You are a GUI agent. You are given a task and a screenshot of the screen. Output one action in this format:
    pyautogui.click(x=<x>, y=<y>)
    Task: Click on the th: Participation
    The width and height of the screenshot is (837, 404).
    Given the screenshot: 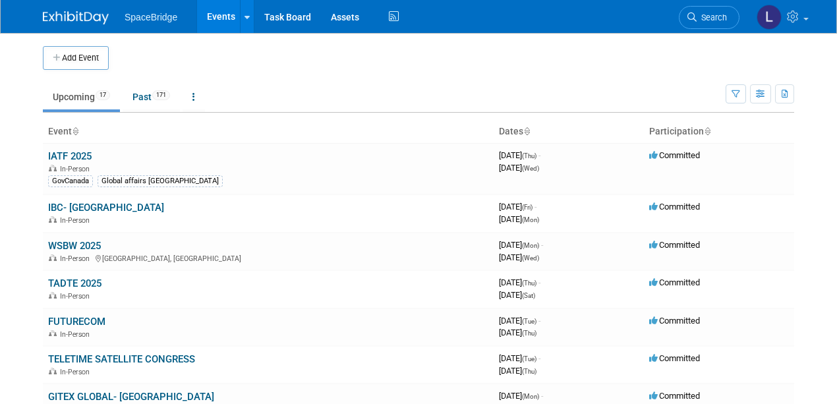 What is the action you would take?
    pyautogui.click(x=719, y=132)
    